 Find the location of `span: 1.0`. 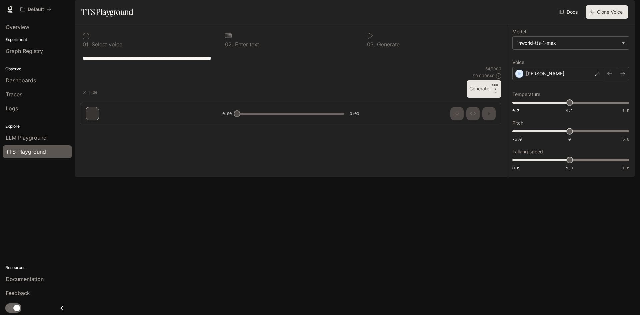

span: 1.0 is located at coordinates (570, 168).